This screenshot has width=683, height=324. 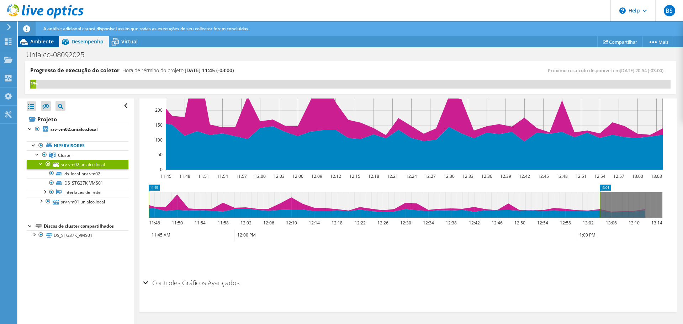 I want to click on h1: Unialco-08092025, so click(x=59, y=55).